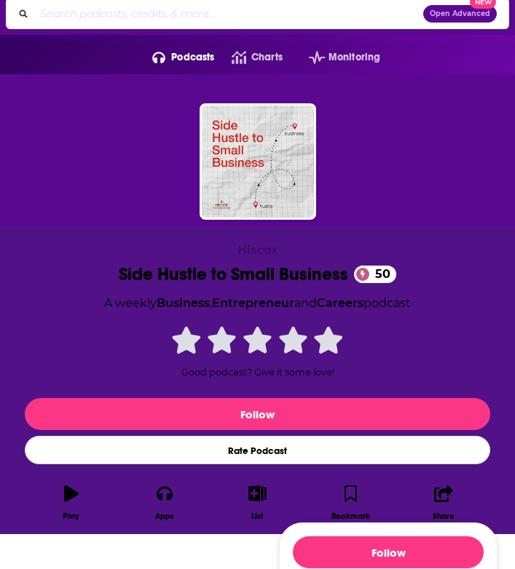 This screenshot has width=515, height=569. What do you see at coordinates (165, 516) in the screenshot?
I see `div: Apps` at bounding box center [165, 516].